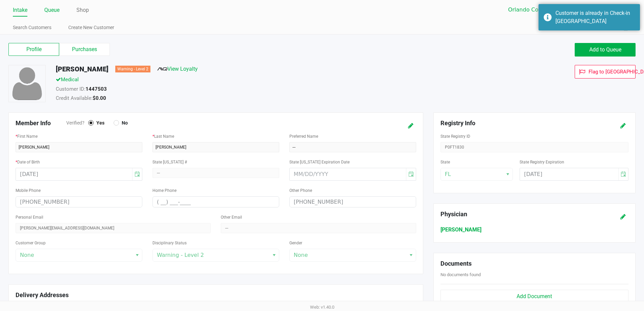  What do you see at coordinates (77, 123) in the screenshot?
I see `span: Verified?` at bounding box center [77, 123].